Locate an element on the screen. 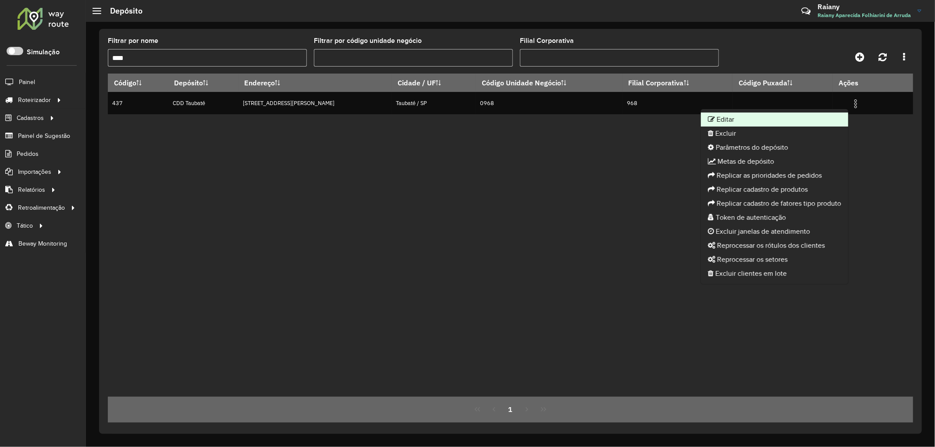 This screenshot has width=935, height=447. button: 1 is located at coordinates (510, 410).